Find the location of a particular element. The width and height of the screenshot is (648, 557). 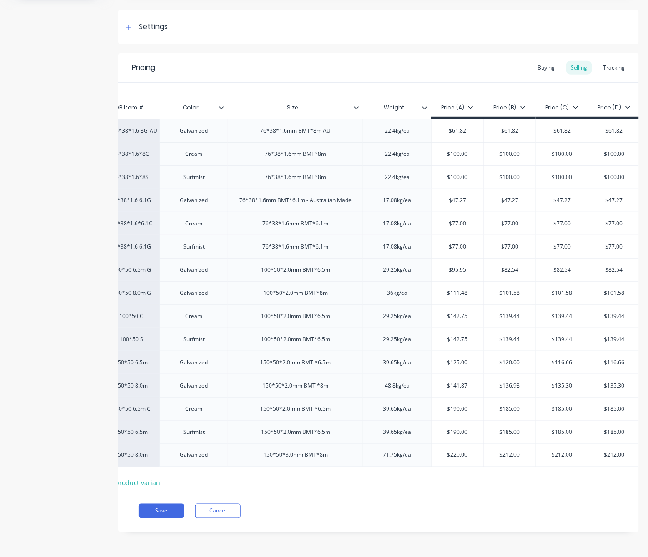

div: Tracking is located at coordinates (614, 68).